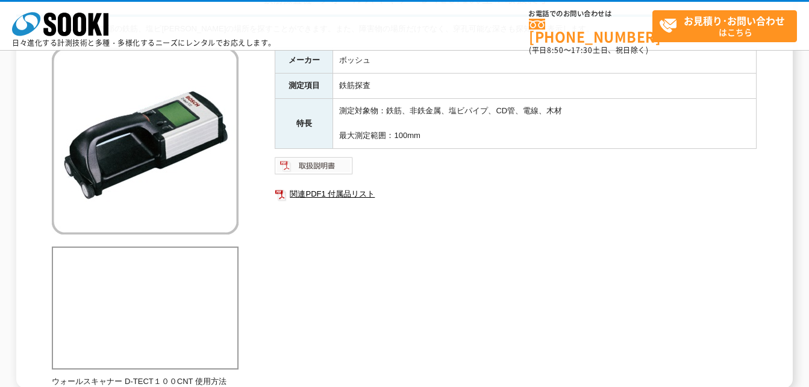 This screenshot has width=809, height=387. What do you see at coordinates (516, 194) in the screenshot?
I see `a: 関連PDF1 付属品リスト` at bounding box center [516, 194].